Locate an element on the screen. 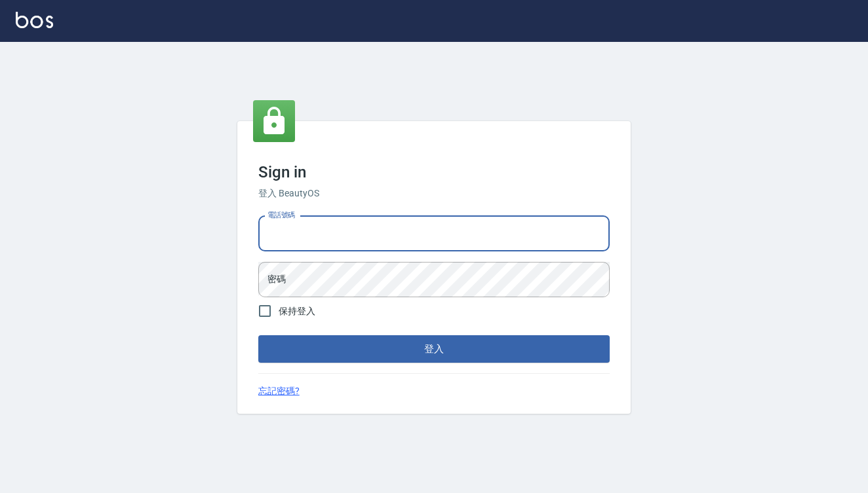  button: 登入 is located at coordinates (434, 349).